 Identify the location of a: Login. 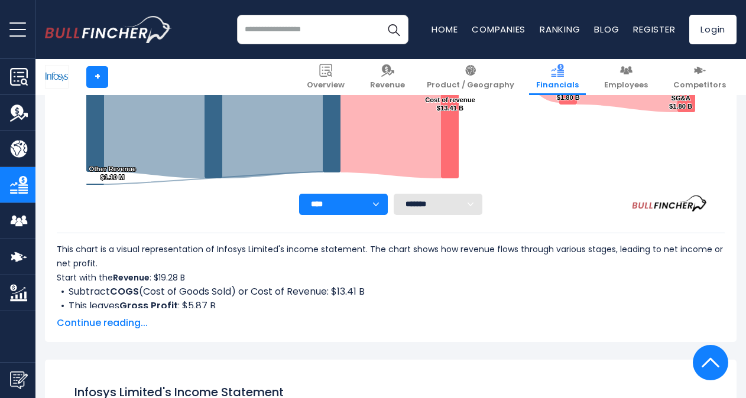
(713, 30).